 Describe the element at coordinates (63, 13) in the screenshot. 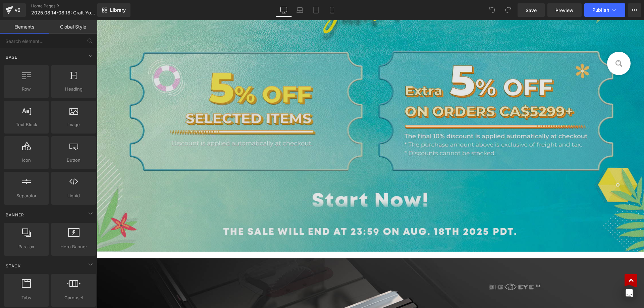

I see `span: 2025.08.14-08.18: Craft Your Summer` at that location.